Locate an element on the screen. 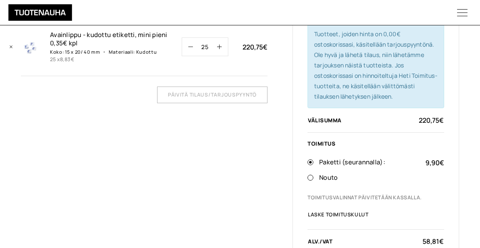  dt: Koko: is located at coordinates (57, 52).